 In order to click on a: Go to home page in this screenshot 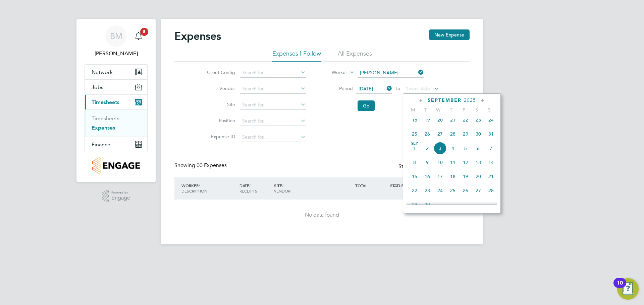, I will do `click(116, 165)`.